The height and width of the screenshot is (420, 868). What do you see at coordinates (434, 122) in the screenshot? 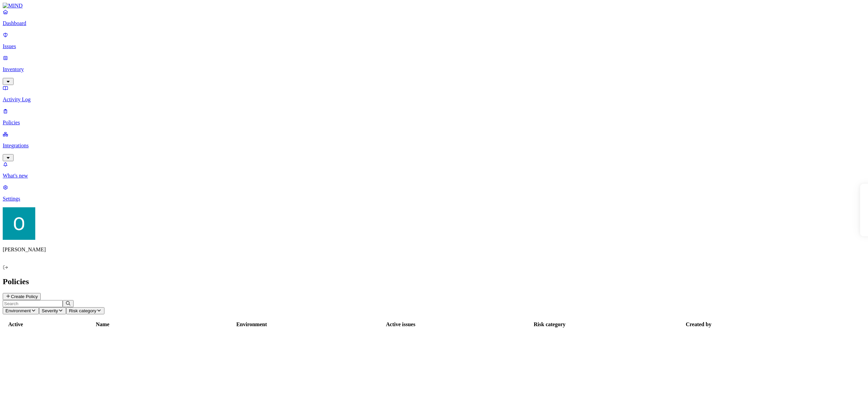
I see `p: Policies` at bounding box center [434, 122].